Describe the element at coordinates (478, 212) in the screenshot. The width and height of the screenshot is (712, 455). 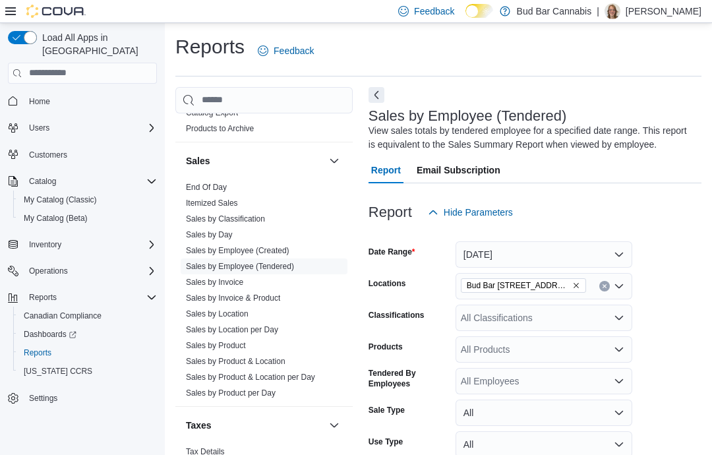
I see `span: Hide Parameters` at that location.